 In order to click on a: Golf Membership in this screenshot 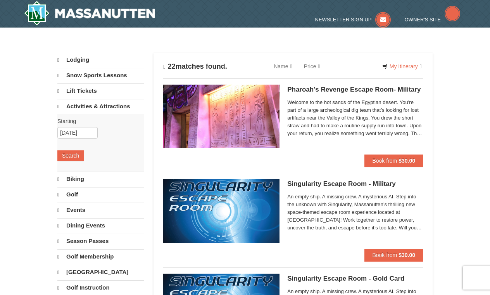, I will do `click(100, 256)`.